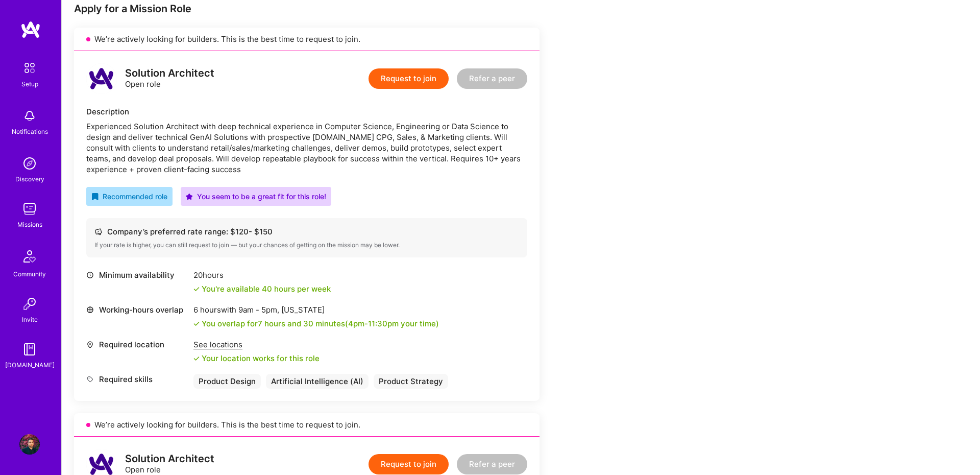 This screenshot has height=475, width=980. I want to click on img: Invite, so click(30, 304).